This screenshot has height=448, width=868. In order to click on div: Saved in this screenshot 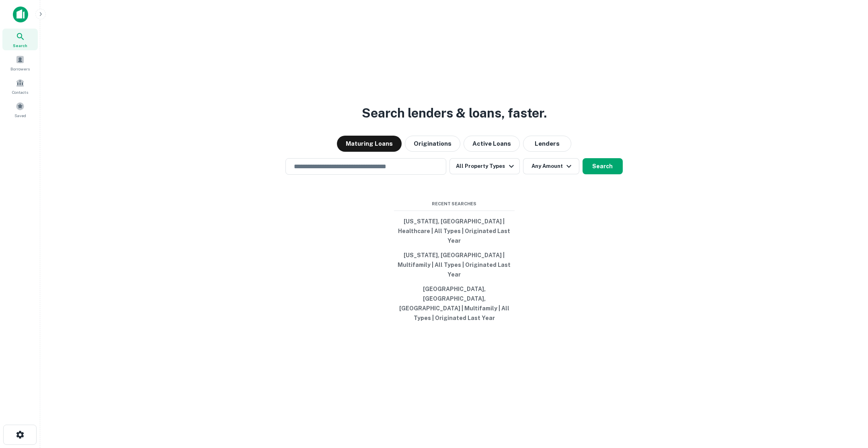, I will do `click(20, 109)`.